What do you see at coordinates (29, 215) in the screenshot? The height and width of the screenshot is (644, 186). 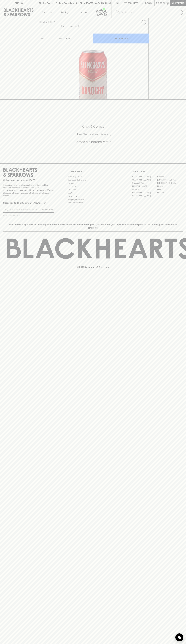 I see `p: We will never spam you` at bounding box center [29, 215].